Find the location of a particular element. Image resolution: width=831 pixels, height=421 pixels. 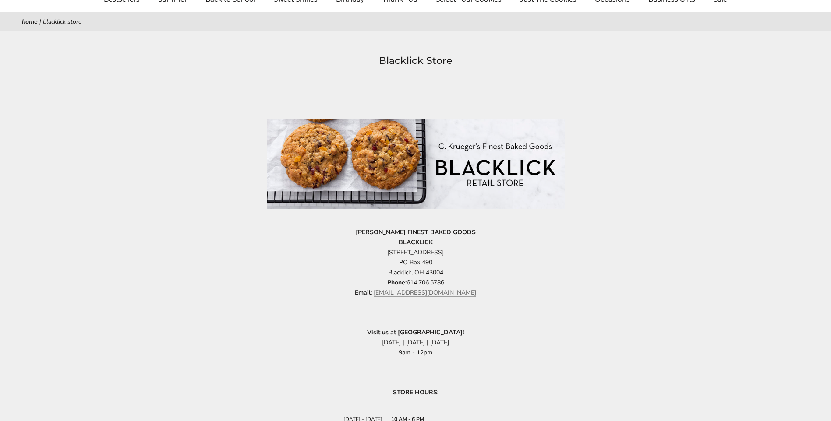

span: Blacklick, OH 43004 is located at coordinates (416, 272).